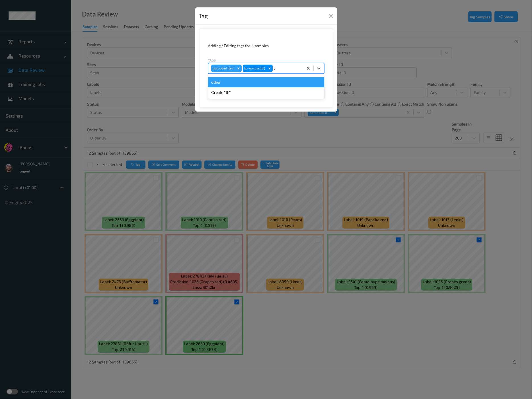 The image size is (532, 399). What do you see at coordinates (204, 16) in the screenshot?
I see `div: Tag` at bounding box center [204, 16].